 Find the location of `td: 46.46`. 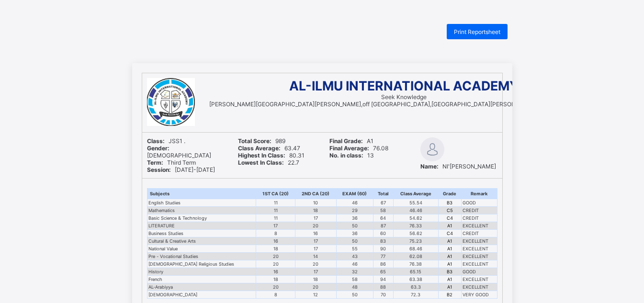

td: 46.46 is located at coordinates (416, 210).